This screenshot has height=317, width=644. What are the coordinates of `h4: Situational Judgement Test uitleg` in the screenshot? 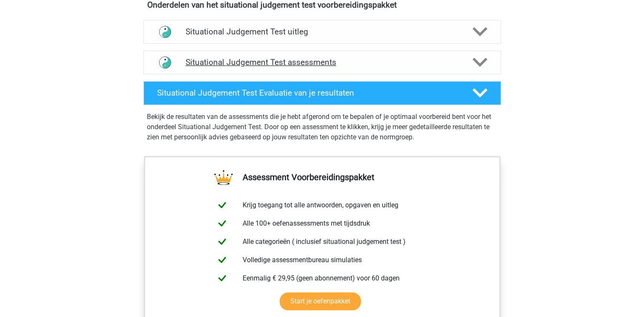 It's located at (322, 31).